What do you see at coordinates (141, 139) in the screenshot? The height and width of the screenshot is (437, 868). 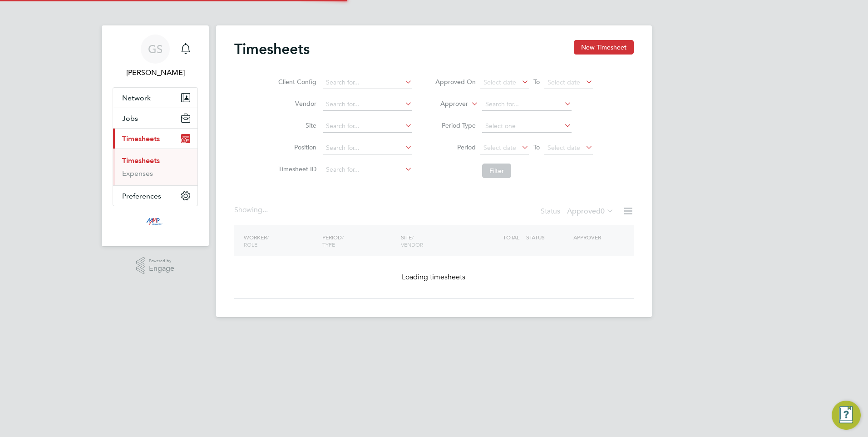 I see `span: Timesheets` at bounding box center [141, 139].